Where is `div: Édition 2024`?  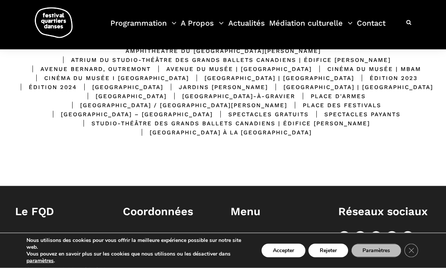
div: Édition 2024 is located at coordinates (45, 87).